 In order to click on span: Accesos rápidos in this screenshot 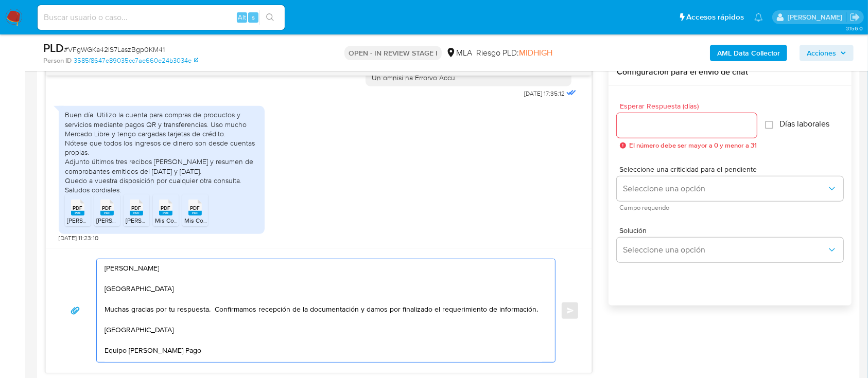, I will do `click(715, 17)`.